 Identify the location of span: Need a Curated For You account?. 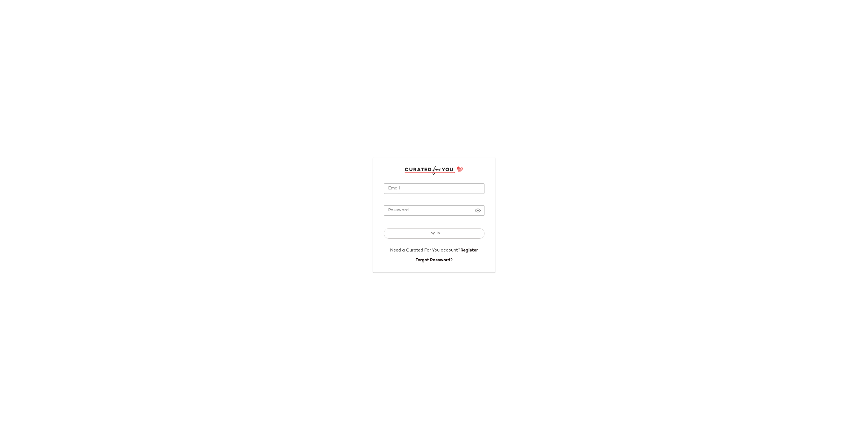
(425, 251).